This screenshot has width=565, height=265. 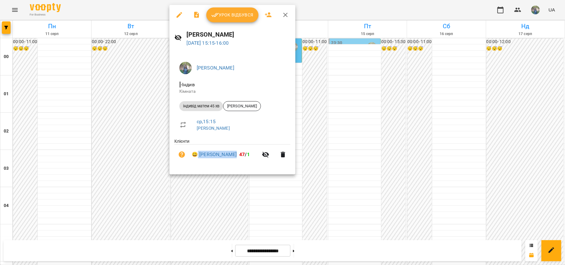 What do you see at coordinates (232, 15) in the screenshot?
I see `span: Урок відбувся` at bounding box center [232, 15].